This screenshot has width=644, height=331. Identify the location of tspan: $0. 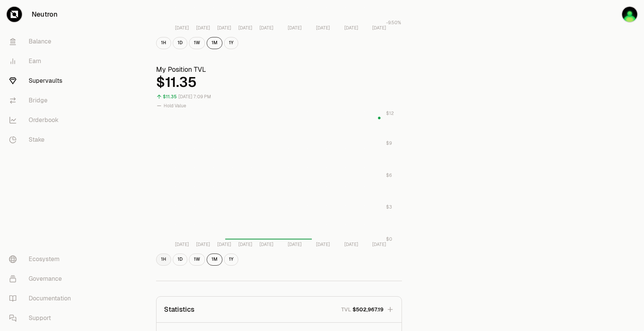
(389, 239).